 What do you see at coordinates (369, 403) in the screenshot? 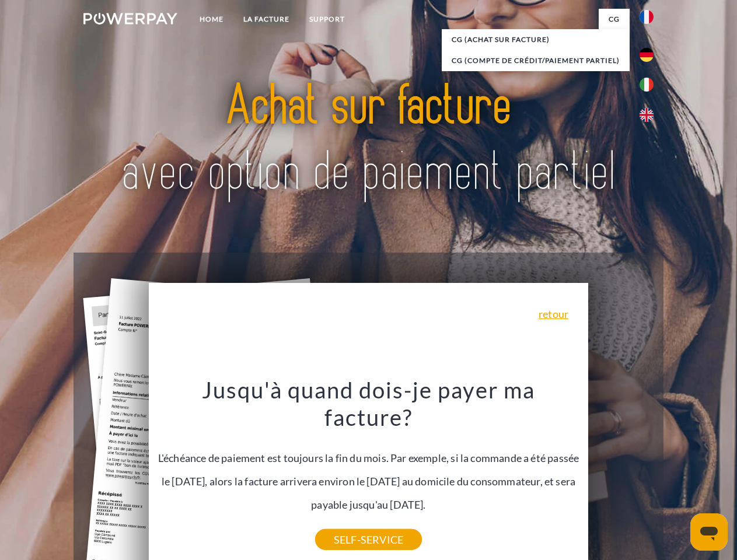
I see `h3: Jusqu'à quand dois-je payer ma facture?` at bounding box center [369, 403].